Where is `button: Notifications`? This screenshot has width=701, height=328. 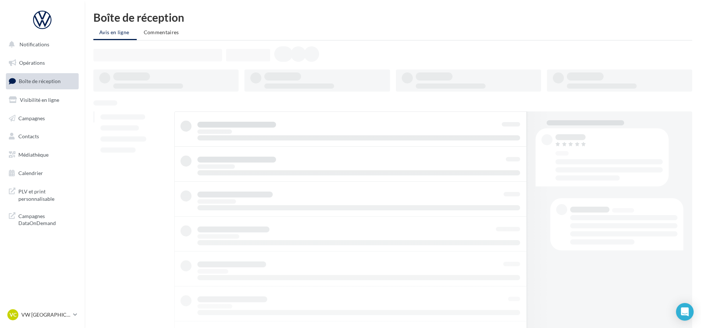 button: Notifications is located at coordinates (41, 44).